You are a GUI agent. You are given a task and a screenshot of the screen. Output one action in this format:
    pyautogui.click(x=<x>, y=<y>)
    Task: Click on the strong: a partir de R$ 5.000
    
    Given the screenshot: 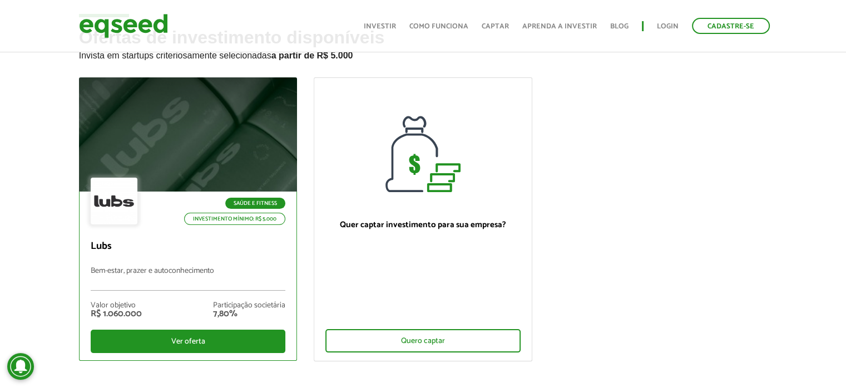 What is the action you would take?
    pyautogui.click(x=312, y=55)
    